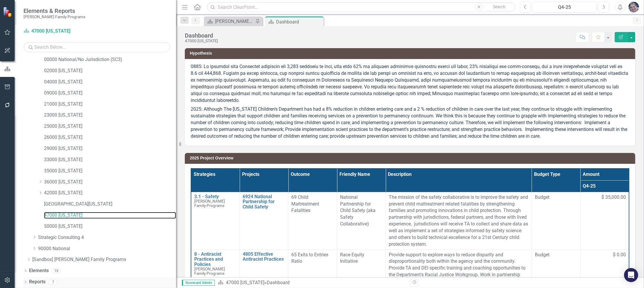 Image resolution: width=644 pixels, height=288 pixels. What do you see at coordinates (458, 221) in the screenshot?
I see `p: The mission of the safety collaborative is to improve the safety and prevent child maltreatment r...` at bounding box center [458, 221].